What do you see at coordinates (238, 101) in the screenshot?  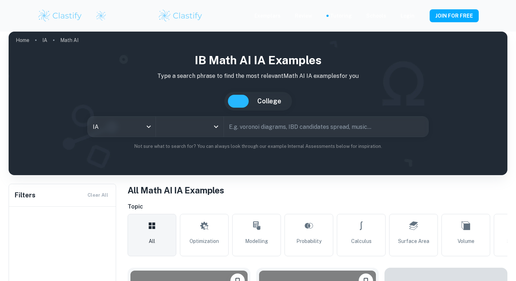 I see `button: IB` at bounding box center [238, 101].